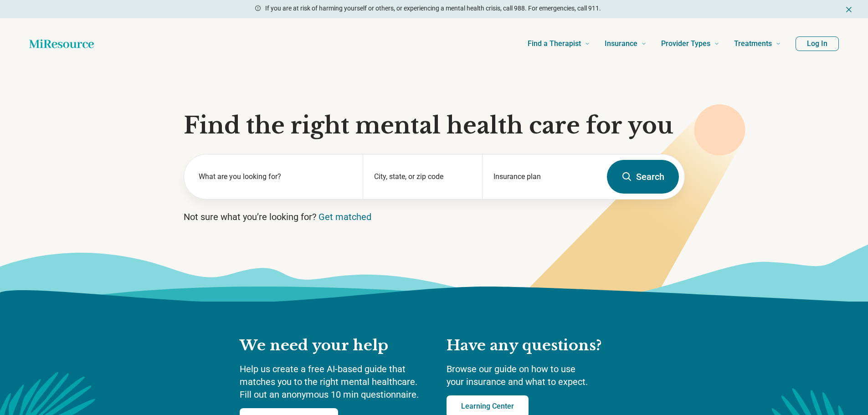  Describe the element at coordinates (559, 44) in the screenshot. I see `a: Find a Therapist` at that location.